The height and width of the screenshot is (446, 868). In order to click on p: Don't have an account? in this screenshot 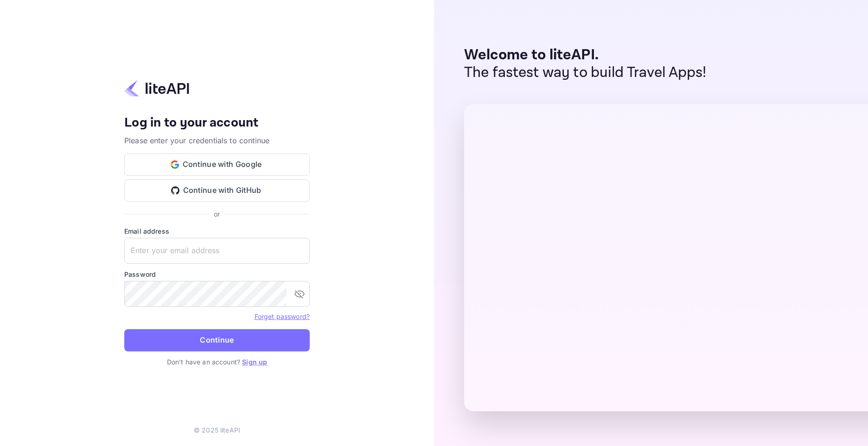, I will do `click(217, 362)`.